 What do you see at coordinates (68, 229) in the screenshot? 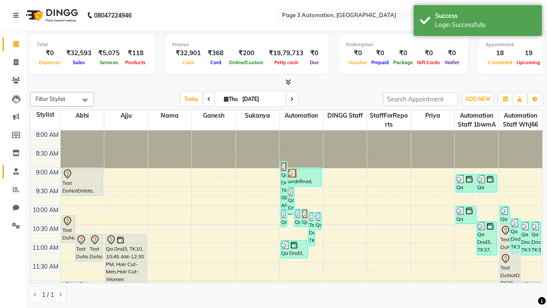
I see `div: Test DoNotDelete, TK11, 10:15 AM-11:00 AM, Hair Cut-Men` at bounding box center [68, 229].